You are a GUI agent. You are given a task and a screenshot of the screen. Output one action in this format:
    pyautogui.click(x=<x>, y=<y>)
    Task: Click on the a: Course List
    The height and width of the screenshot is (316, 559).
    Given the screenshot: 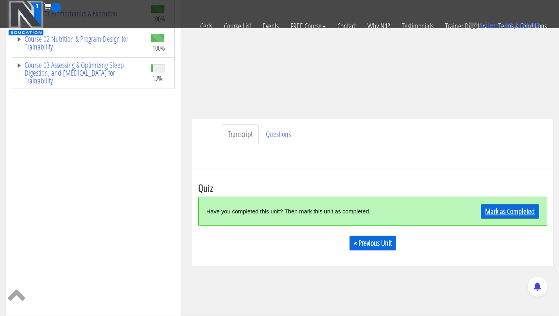 What is the action you would take?
    pyautogui.click(x=237, y=26)
    